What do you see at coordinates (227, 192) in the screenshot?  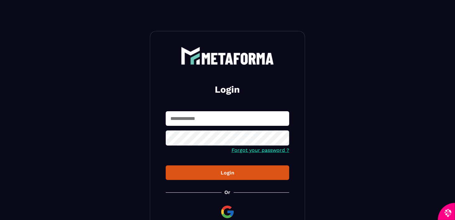 I see `p: Or` at bounding box center [227, 192].